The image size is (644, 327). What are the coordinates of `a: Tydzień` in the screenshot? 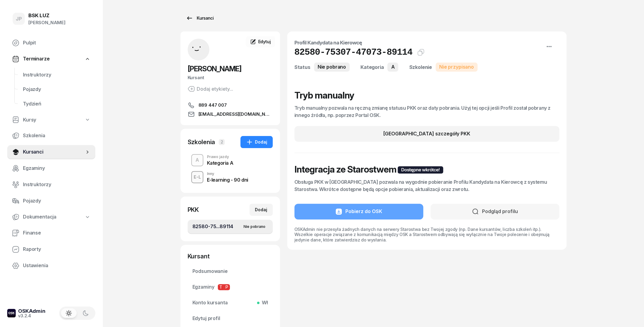 It's located at (57, 104).